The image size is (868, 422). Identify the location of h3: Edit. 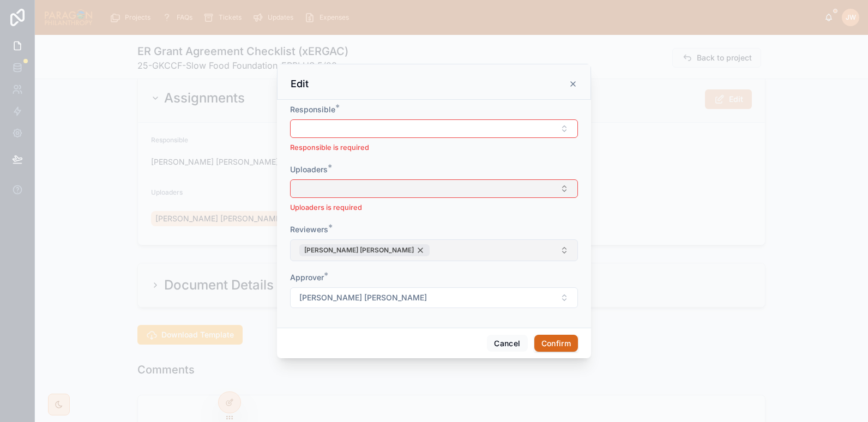
(299, 84).